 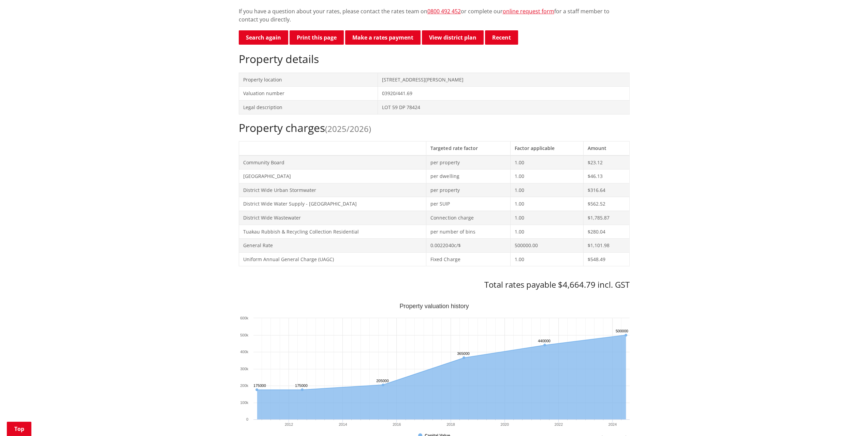 What do you see at coordinates (503, 107) in the screenshot?
I see `td: LOT 59 DP 78424` at bounding box center [503, 107].